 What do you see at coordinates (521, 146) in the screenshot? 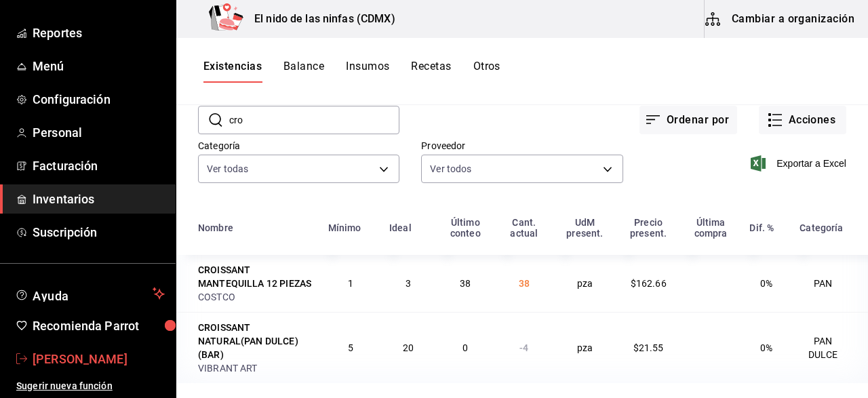
I see `label: Proveedor` at bounding box center [521, 146].